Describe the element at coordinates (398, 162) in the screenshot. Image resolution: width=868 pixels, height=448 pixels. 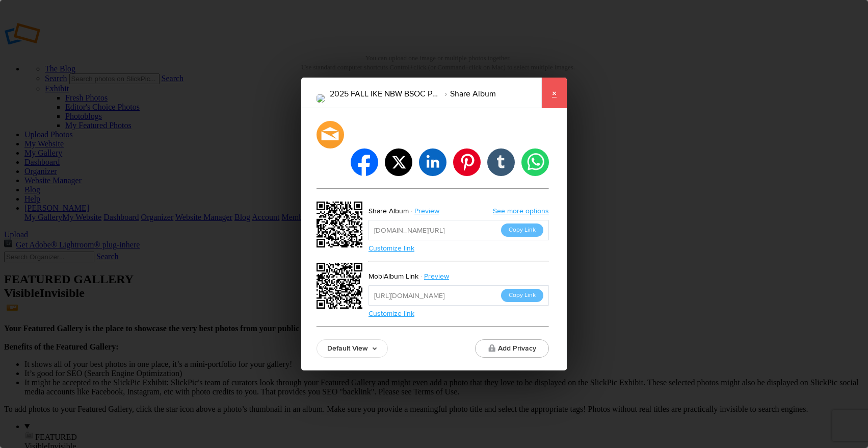
I see `li: twitter` at that location.